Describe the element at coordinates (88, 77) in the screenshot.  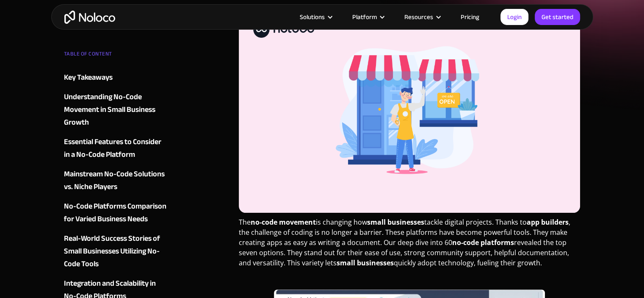
I see `div: Key Takeaways` at that location.